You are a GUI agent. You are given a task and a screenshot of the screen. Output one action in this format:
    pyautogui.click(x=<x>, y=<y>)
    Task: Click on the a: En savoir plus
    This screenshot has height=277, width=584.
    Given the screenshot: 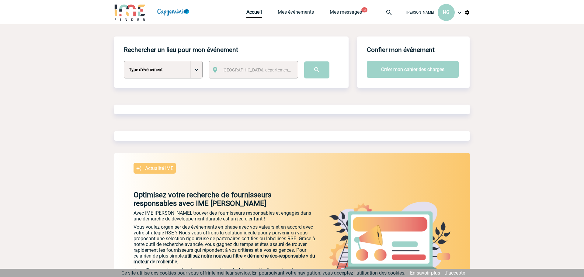 What is the action you would take?
    pyautogui.click(x=425, y=273)
    